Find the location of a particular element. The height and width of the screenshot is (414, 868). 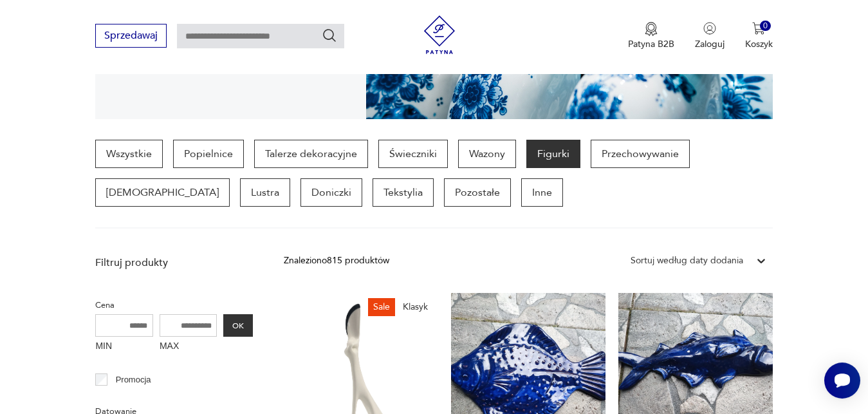

button: Zaloguj is located at coordinates (710, 36).